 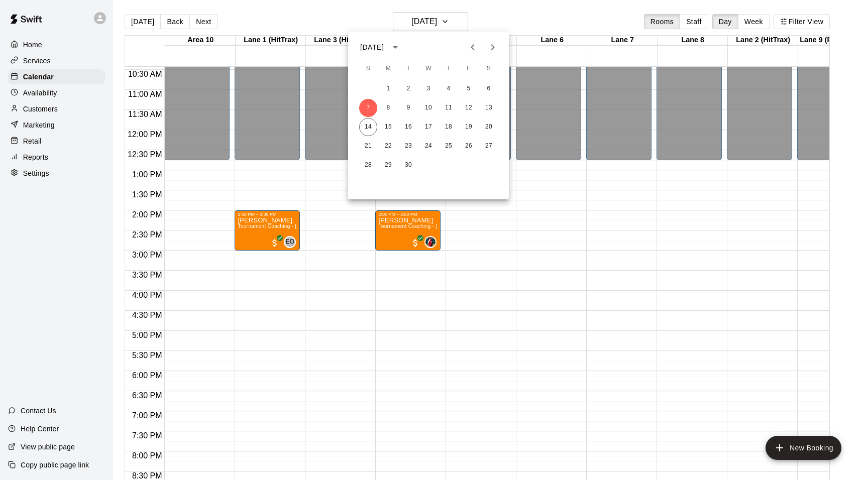 I want to click on button: 25, so click(x=449, y=146).